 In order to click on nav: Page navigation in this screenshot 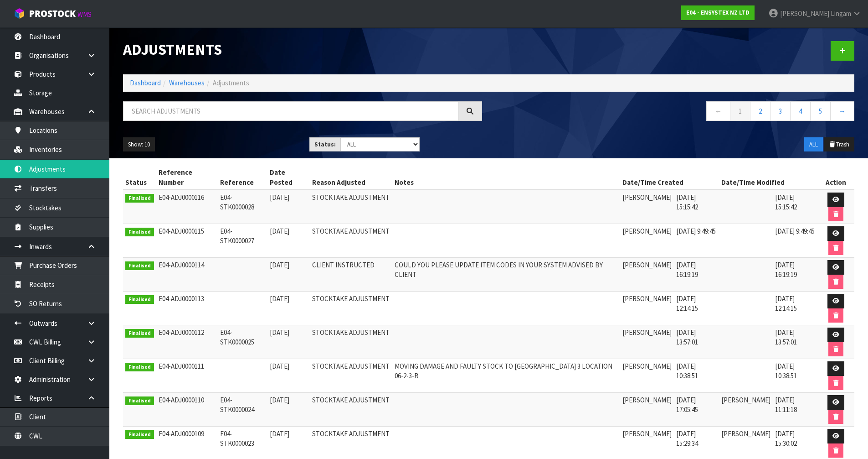, I will do `click(675, 112)`.